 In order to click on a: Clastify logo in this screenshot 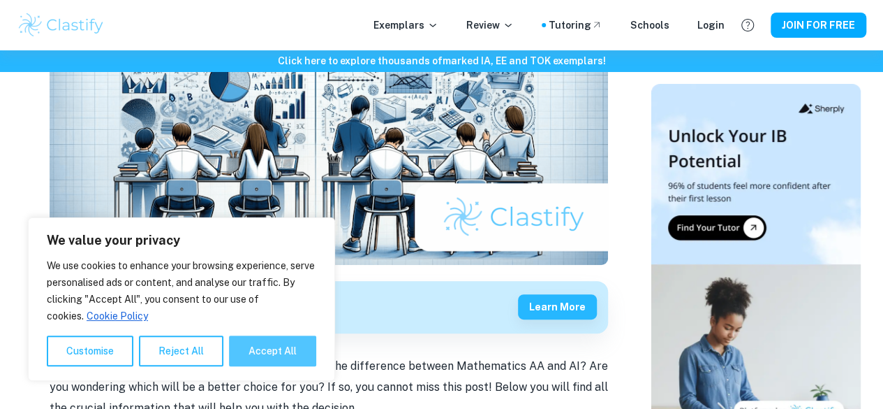, I will do `click(61, 25)`.